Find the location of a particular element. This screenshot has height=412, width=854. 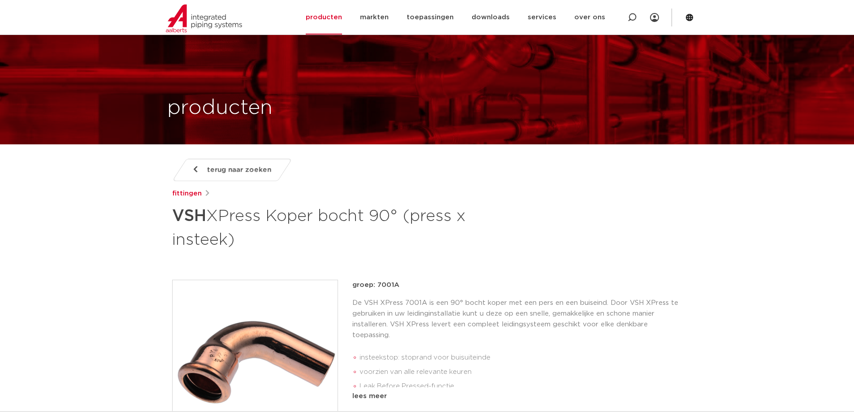

li: insteekstop: stoprand voor buisuiteinde is located at coordinates (521, 358).